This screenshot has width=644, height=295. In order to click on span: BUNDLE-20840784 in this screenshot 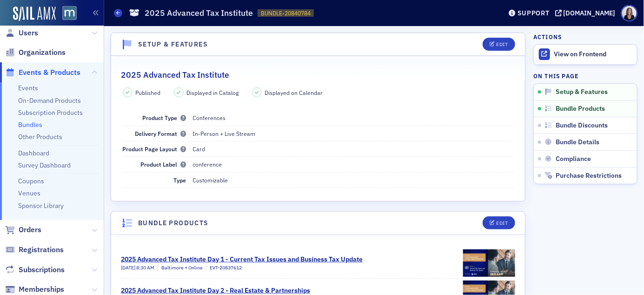, I will do `click(285, 13)`.